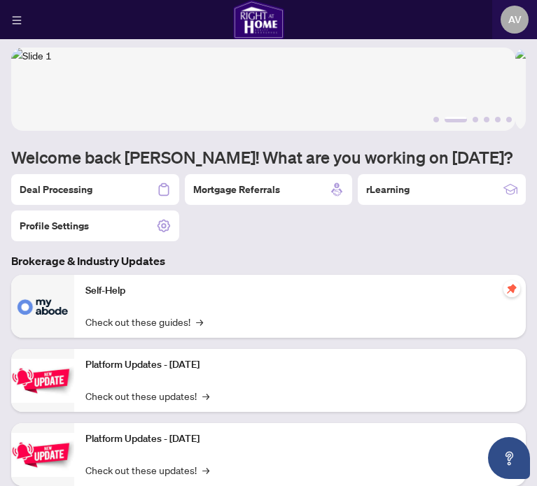 The height and width of the screenshot is (486, 537). Describe the element at coordinates (436, 120) in the screenshot. I see `button: 1` at that location.